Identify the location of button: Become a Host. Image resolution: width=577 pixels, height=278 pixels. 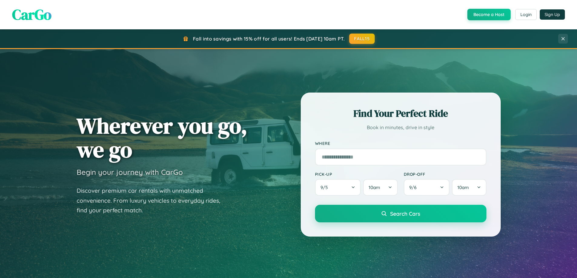
(489, 15).